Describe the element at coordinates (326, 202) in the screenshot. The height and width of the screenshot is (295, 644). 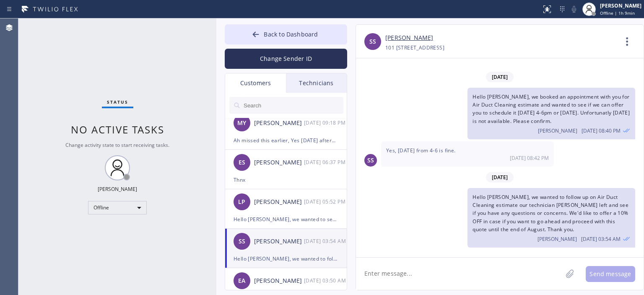
I see `div: 08/22/2025 9:52 AM` at that location.